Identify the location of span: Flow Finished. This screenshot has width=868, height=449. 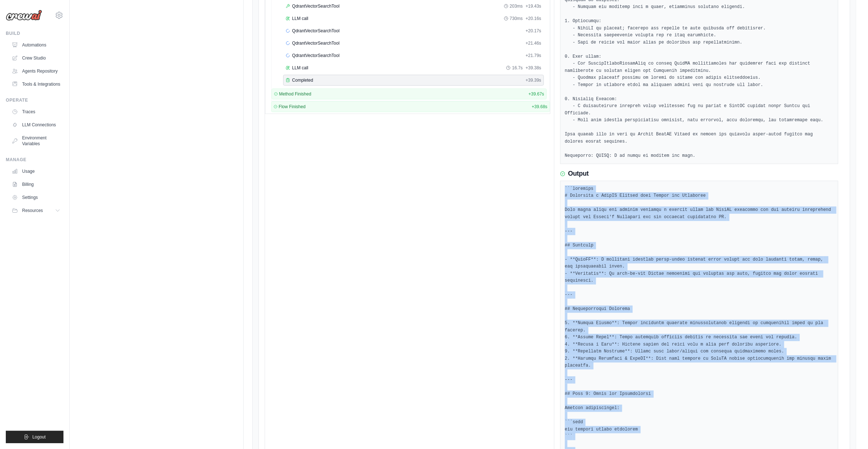
(293, 107).